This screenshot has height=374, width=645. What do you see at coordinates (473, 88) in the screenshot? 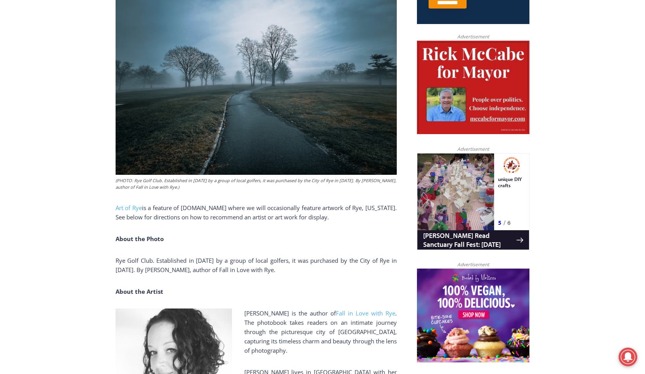
I see `img: McCabe for Mayor` at bounding box center [473, 88].